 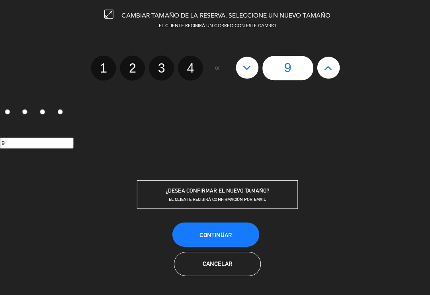 I want to click on input: 3, so click(x=42, y=110).